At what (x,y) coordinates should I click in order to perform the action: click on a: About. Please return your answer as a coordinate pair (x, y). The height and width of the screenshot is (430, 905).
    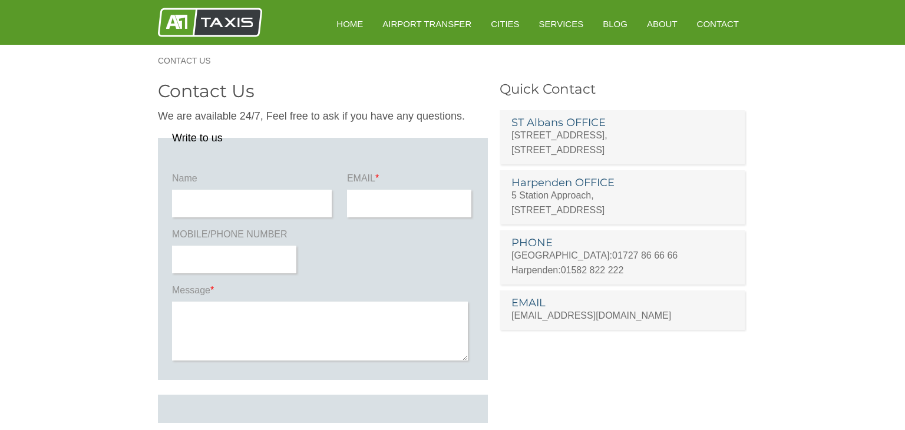
    Looking at the image, I should click on (662, 24).